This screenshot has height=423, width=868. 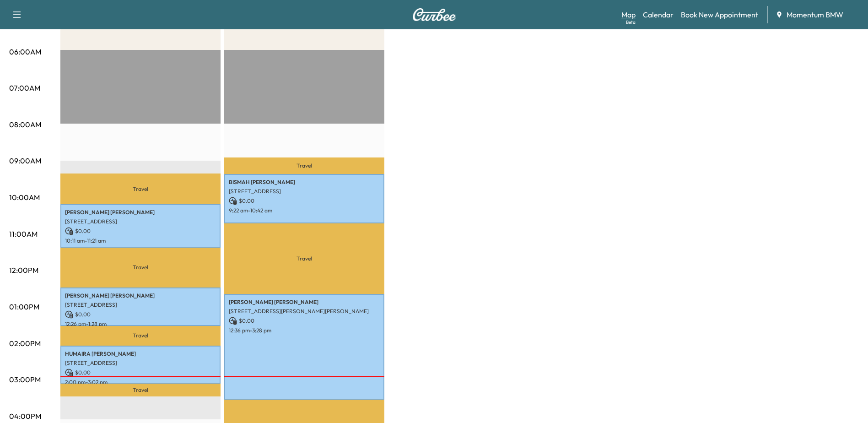 What do you see at coordinates (25, 52) in the screenshot?
I see `p: 06:00AM` at bounding box center [25, 52].